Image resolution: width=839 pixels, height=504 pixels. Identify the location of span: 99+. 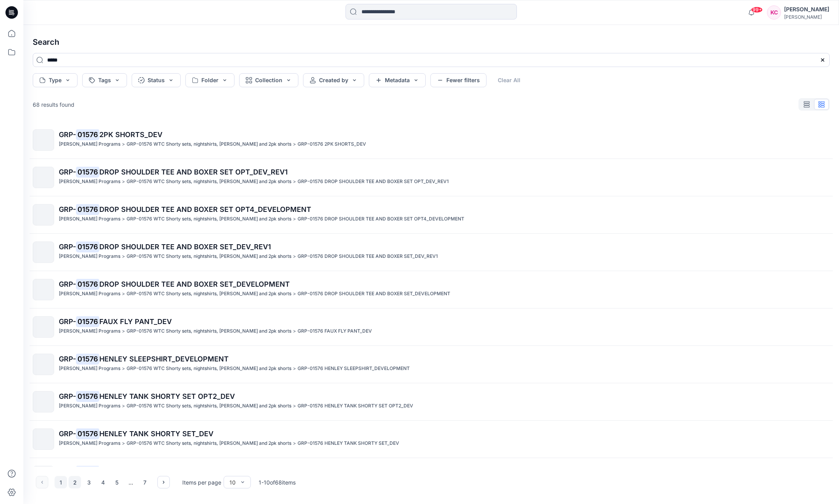
(756, 10).